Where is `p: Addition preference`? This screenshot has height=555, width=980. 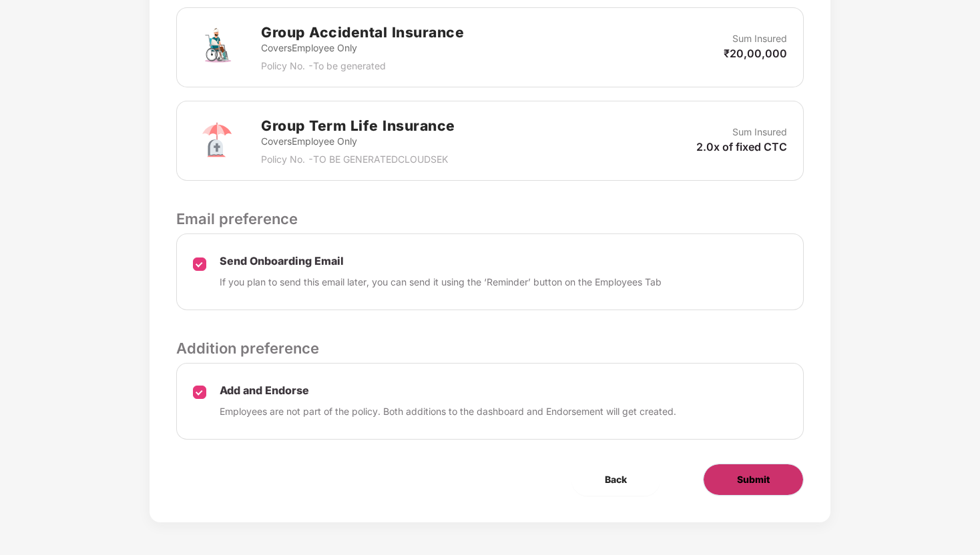 p: Addition preference is located at coordinates (490, 348).